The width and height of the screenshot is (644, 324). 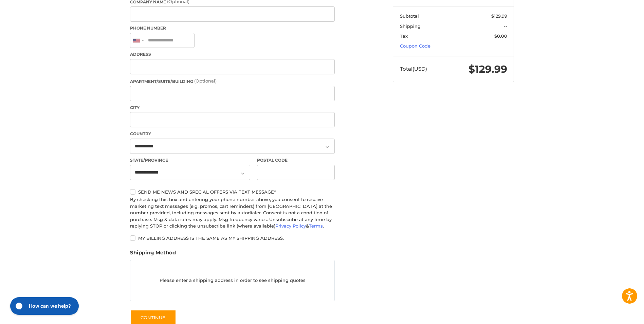 What do you see at coordinates (232, 280) in the screenshot?
I see `p: Please enter a shipping address in order to see shipping quotes` at bounding box center [232, 280].